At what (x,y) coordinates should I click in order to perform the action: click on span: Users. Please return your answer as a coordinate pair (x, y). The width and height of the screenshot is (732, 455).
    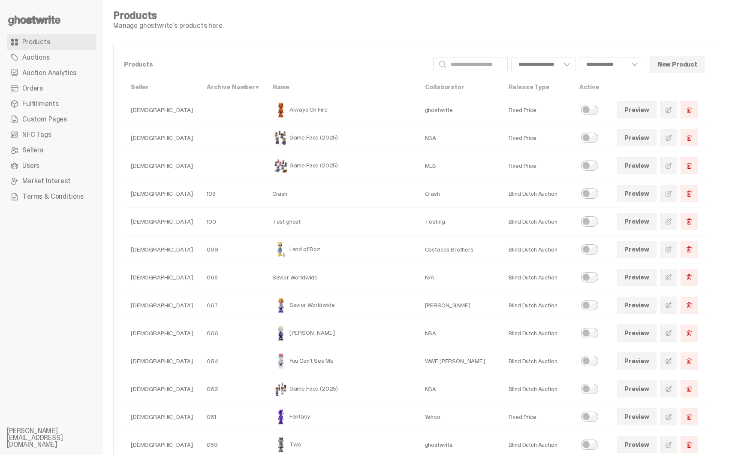
    Looking at the image, I should click on (31, 166).